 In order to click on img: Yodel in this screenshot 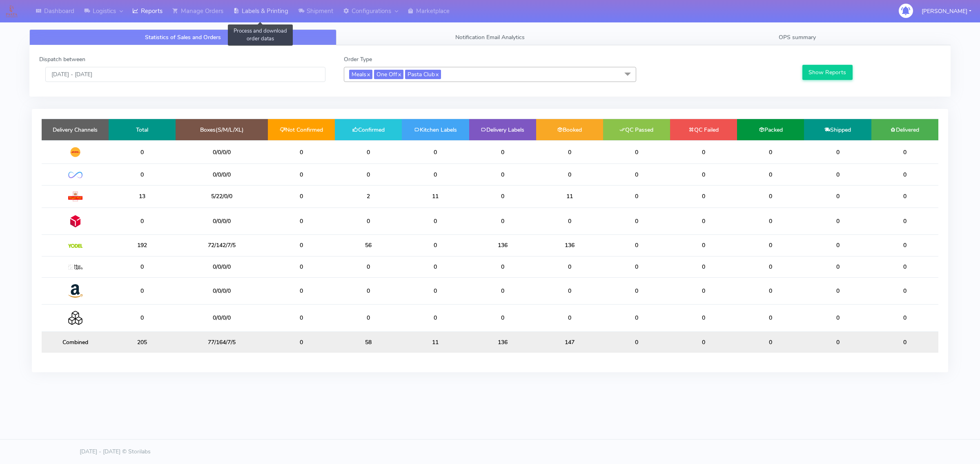, I will do `click(76, 246)`.